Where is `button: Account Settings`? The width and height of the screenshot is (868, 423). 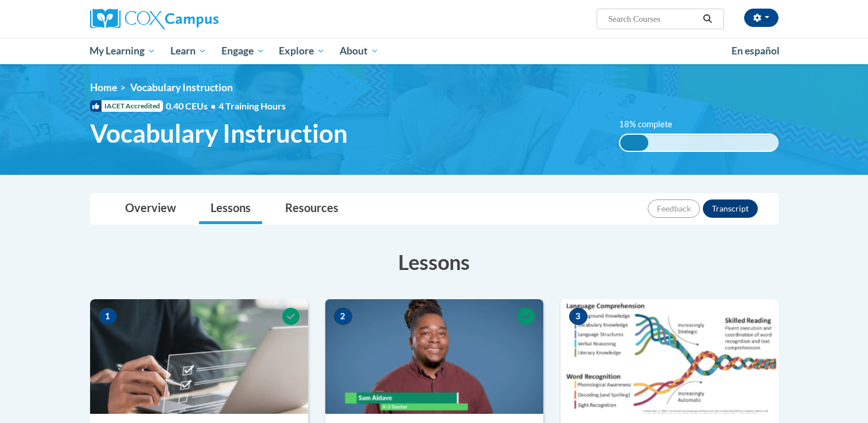 button: Account Settings is located at coordinates (762, 18).